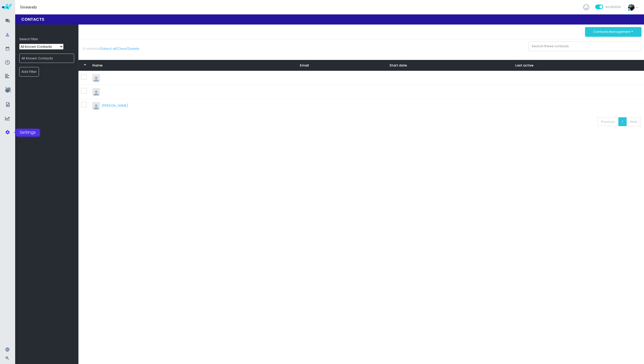 The height and width of the screenshot is (364, 644). What do you see at coordinates (633, 122) in the screenshot?
I see `a: Next` at bounding box center [633, 122].